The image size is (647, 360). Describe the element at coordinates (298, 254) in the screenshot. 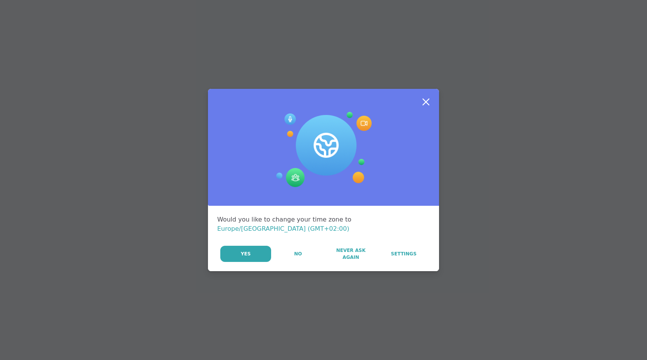

I see `button: No` at that location.